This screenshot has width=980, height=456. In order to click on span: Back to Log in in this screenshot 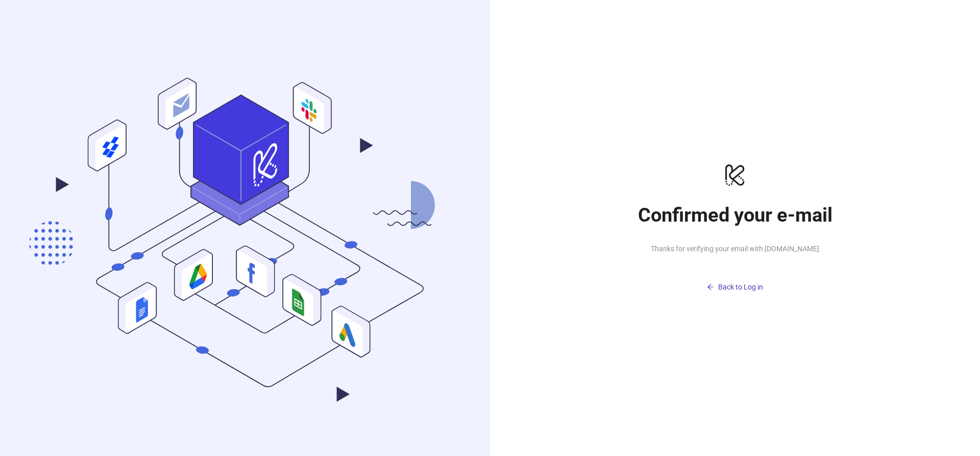, I will do `click(741, 287)`.